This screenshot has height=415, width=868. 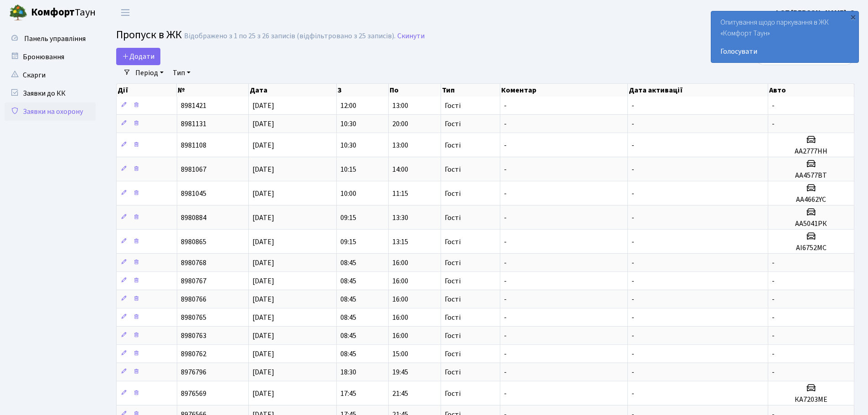 What do you see at coordinates (50, 38) in the screenshot?
I see `a: Панель управління` at bounding box center [50, 38].